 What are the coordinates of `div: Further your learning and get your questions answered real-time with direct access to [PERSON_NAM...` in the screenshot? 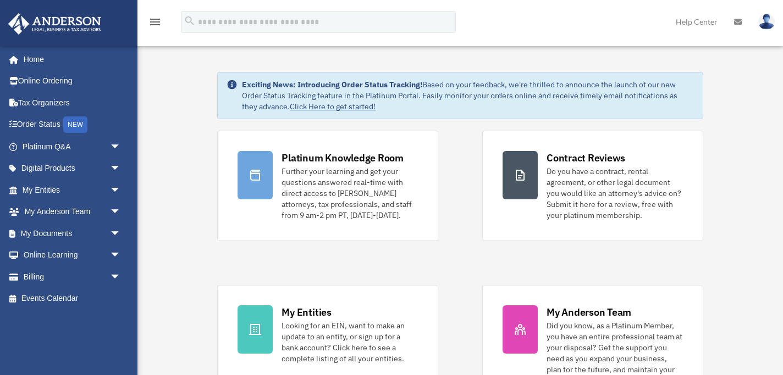 It's located at (350, 193).